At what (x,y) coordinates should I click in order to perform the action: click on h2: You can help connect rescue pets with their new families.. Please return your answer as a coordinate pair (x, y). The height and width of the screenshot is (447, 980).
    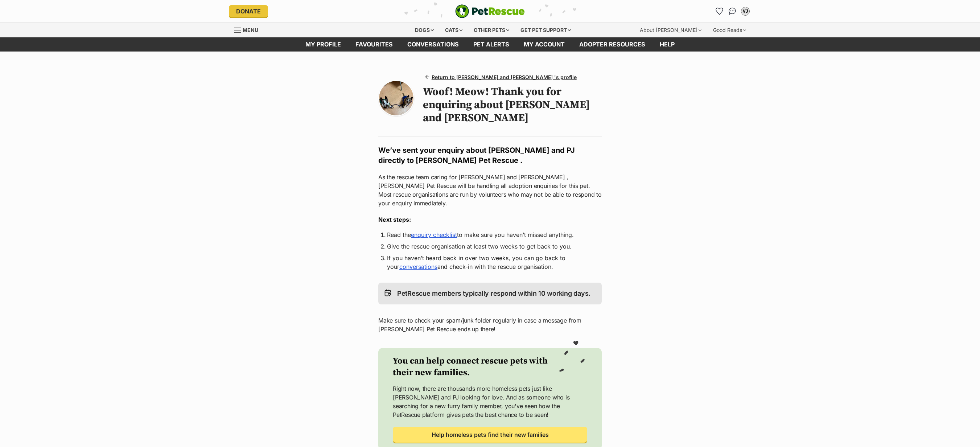
    Looking at the image, I should click on (476, 366).